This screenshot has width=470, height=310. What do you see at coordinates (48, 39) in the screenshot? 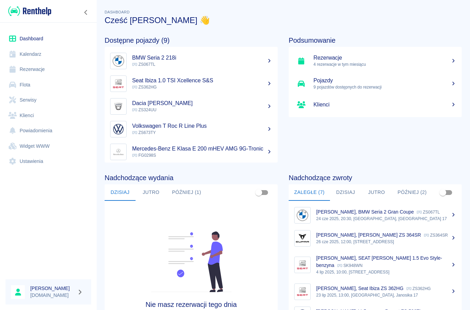
I see `a: Dashboard` at bounding box center [48, 39].